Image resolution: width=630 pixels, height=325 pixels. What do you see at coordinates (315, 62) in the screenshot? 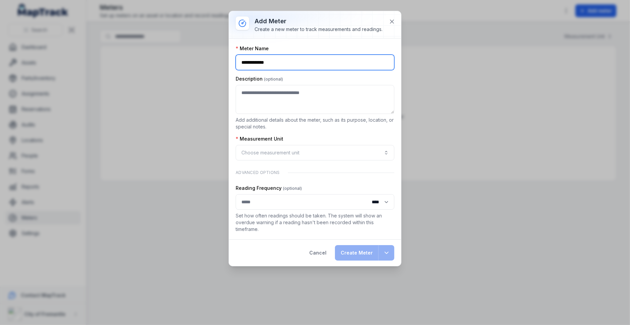
I see `input: :rm:-form-item-label` at bounding box center [315, 62].